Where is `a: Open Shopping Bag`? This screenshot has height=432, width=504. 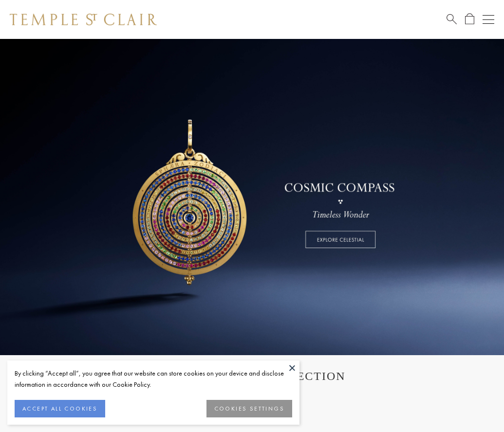
a: Open Shopping Bag is located at coordinates (469, 19).